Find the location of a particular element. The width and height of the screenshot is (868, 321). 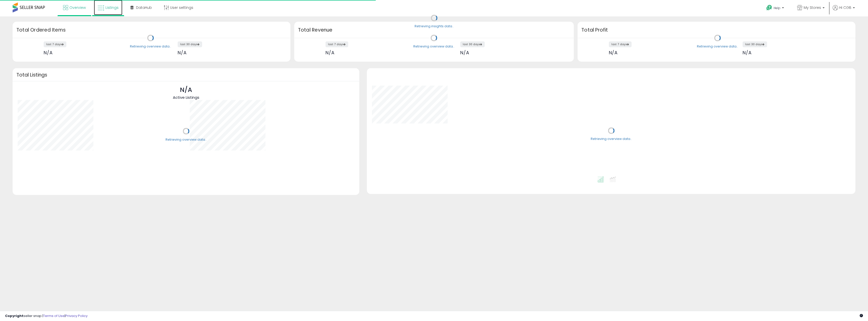

span: Overview is located at coordinates (78, 7).